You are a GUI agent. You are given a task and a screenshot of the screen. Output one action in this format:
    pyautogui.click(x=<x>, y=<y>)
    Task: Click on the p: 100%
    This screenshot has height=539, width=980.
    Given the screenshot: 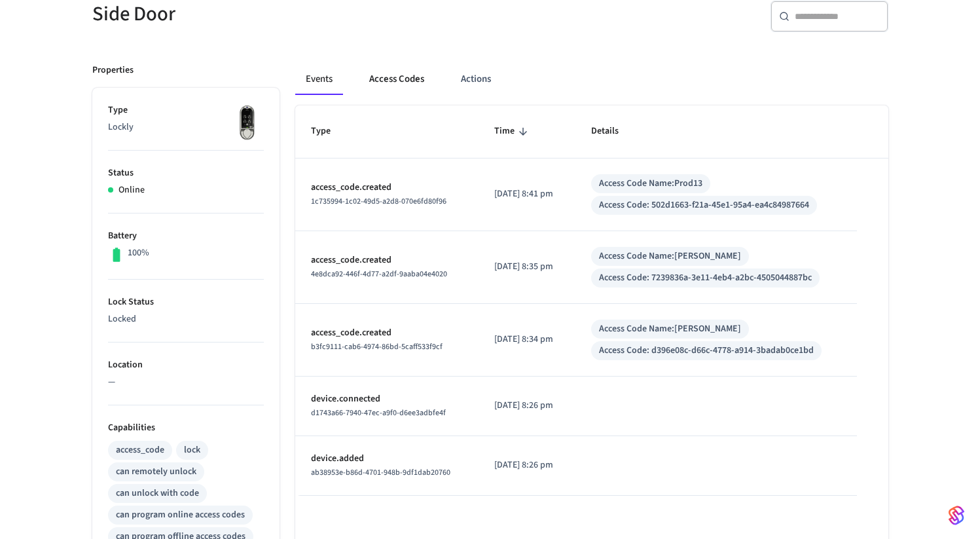 What is the action you would take?
    pyautogui.click(x=138, y=253)
    